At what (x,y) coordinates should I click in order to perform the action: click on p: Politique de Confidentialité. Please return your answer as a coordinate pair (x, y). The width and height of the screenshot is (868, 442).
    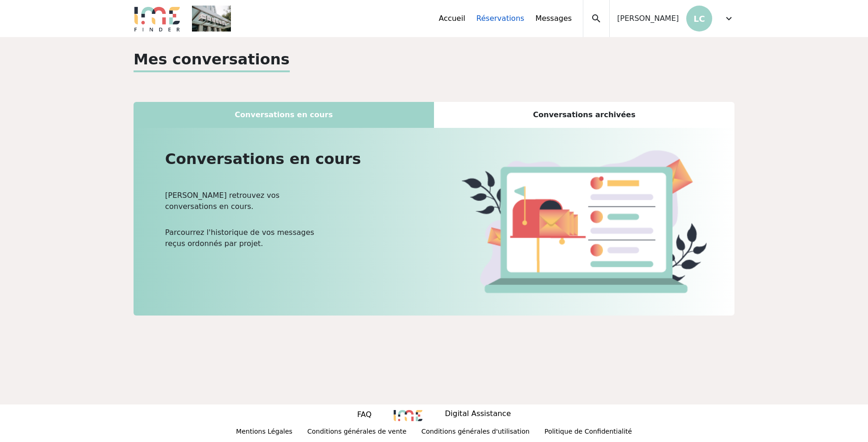
    Looking at the image, I should click on (588, 432).